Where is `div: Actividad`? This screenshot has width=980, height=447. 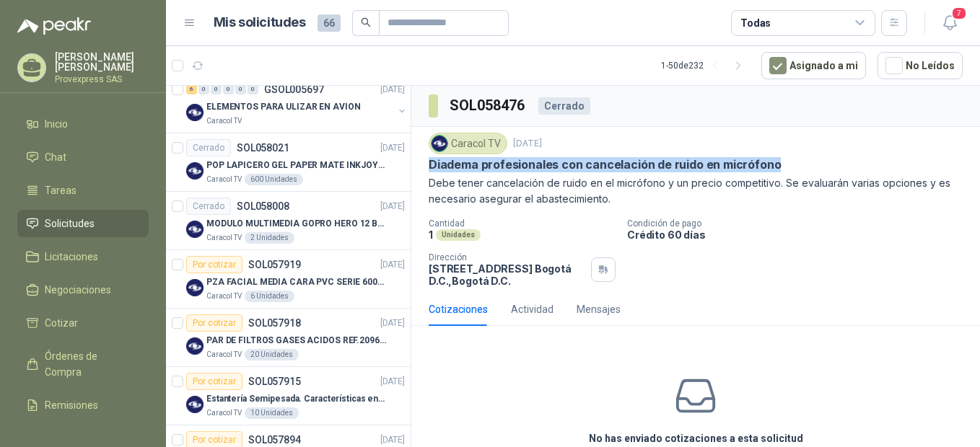
div: Actividad is located at coordinates (532, 309).